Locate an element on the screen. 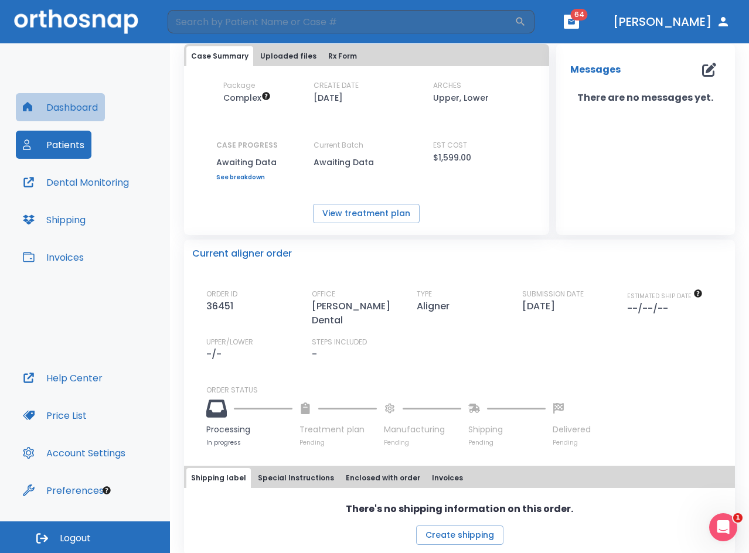 The height and width of the screenshot is (553, 749). button: View treatment plan is located at coordinates (366, 213).